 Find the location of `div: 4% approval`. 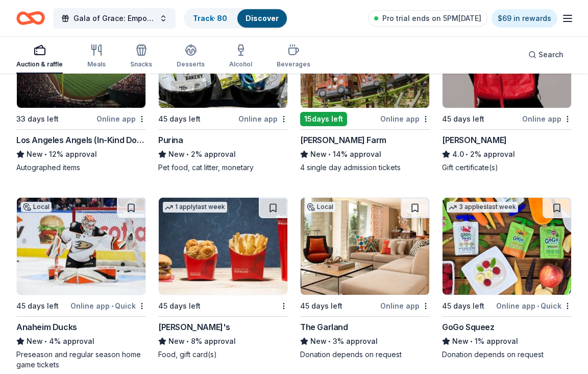

div: 4% approval is located at coordinates (81, 341).